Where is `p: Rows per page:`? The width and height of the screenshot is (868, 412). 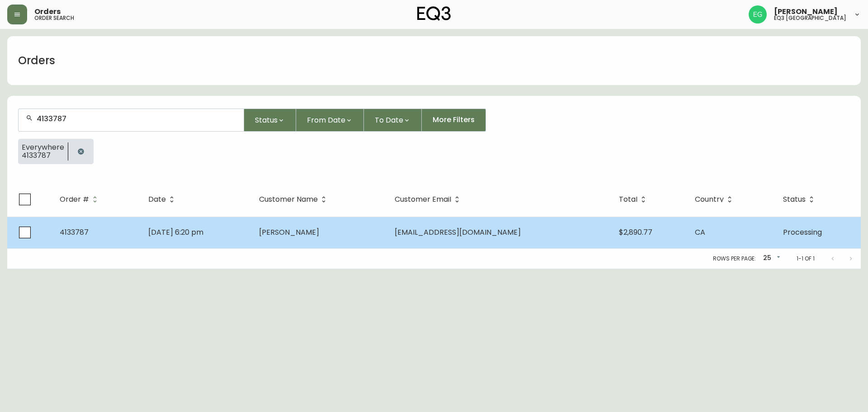
p: Rows per page: is located at coordinates (734, 258).